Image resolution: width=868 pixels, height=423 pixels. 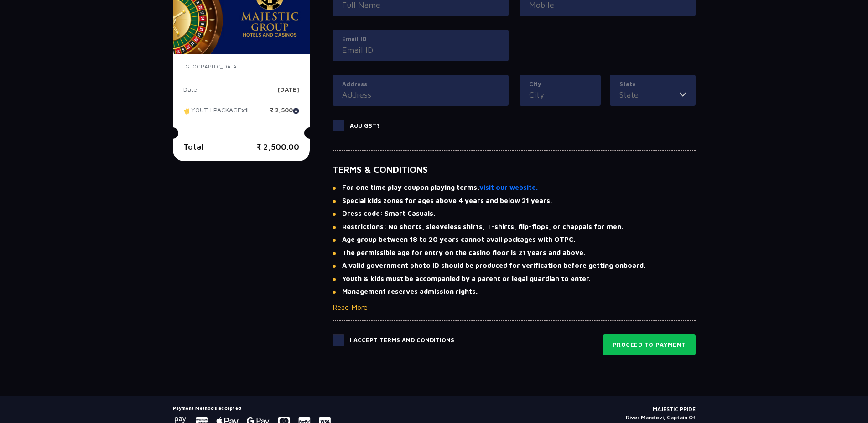 What do you see at coordinates (514, 253) in the screenshot?
I see `li: The permissible age for entry on the casino floor is 21 years and above.` at bounding box center [514, 253].